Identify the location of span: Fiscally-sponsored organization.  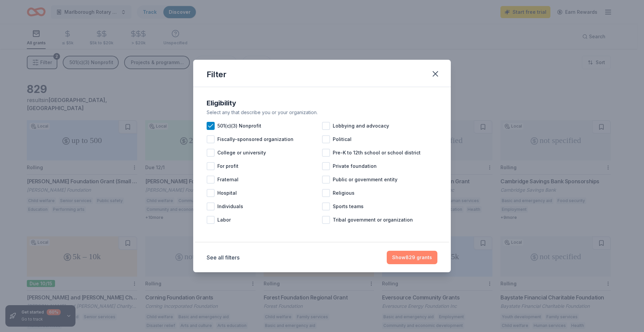
(255, 139).